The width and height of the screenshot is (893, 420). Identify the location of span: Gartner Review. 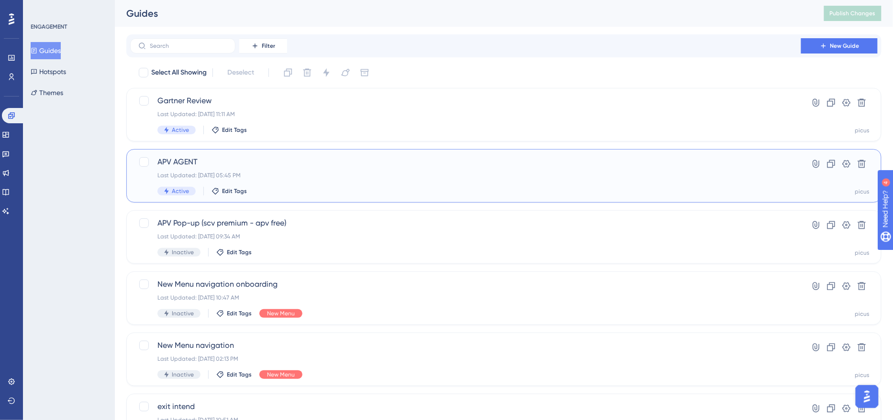
(465, 101).